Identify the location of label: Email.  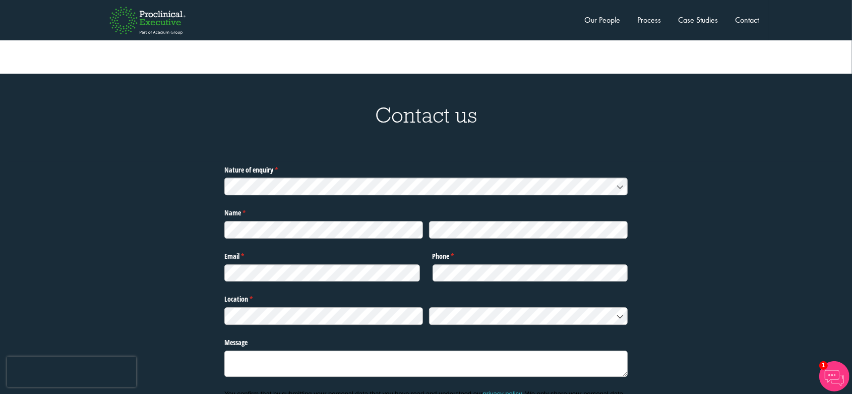
(322, 254).